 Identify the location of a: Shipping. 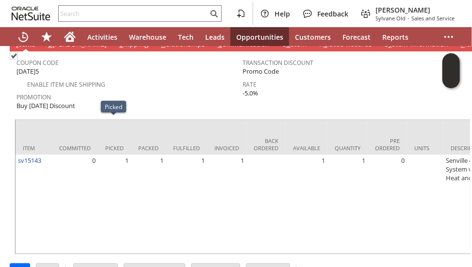
(134, 45).